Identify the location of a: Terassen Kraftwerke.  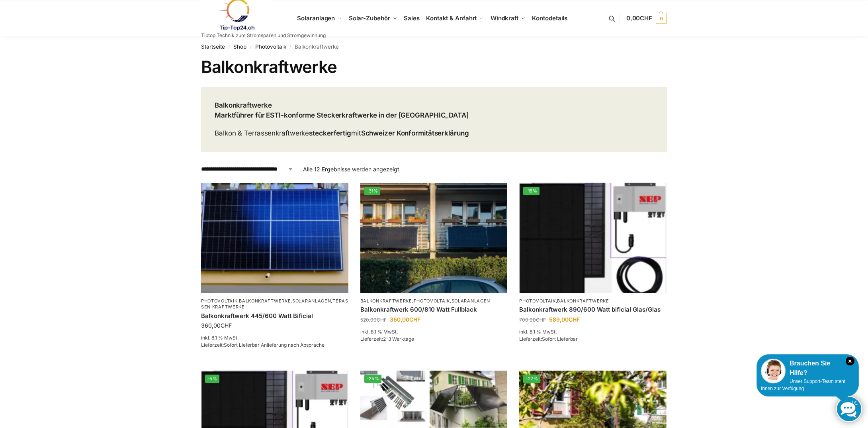
(275, 303).